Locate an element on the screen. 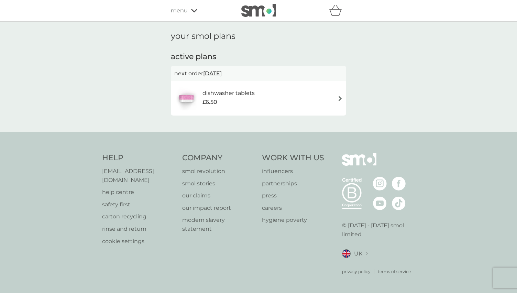 The width and height of the screenshot is (517, 293). a: privacy policy is located at coordinates (356, 271).